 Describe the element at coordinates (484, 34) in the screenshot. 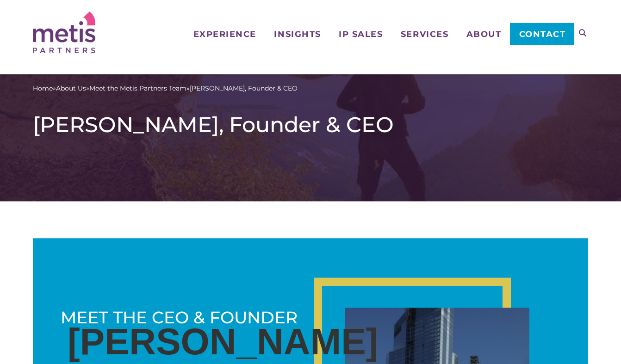

I see `span: About` at that location.